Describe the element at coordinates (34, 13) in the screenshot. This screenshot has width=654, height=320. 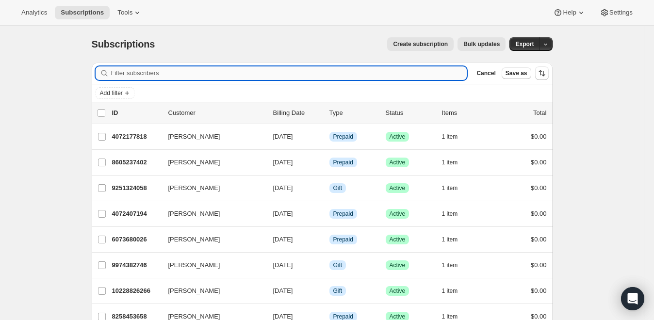
I see `button: Analytics` at that location.